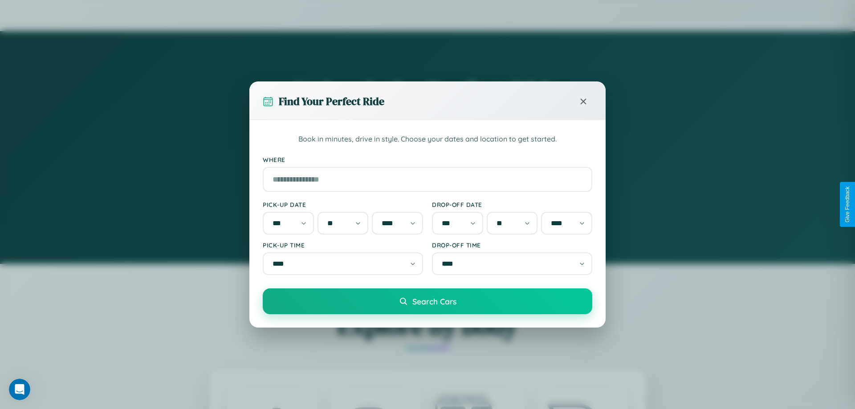 This screenshot has height=409, width=855. Describe the element at coordinates (343, 245) in the screenshot. I see `label: Pick-up Time` at that location.